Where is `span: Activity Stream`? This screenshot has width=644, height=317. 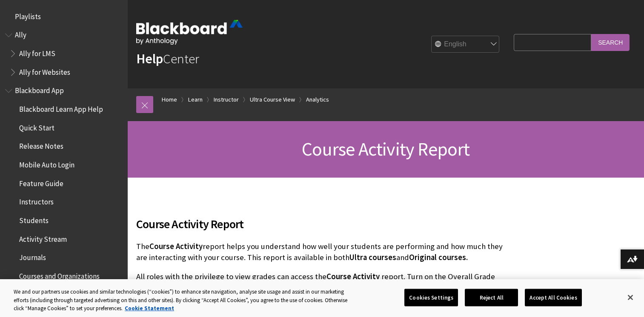 span: Activity Stream is located at coordinates (43, 238).